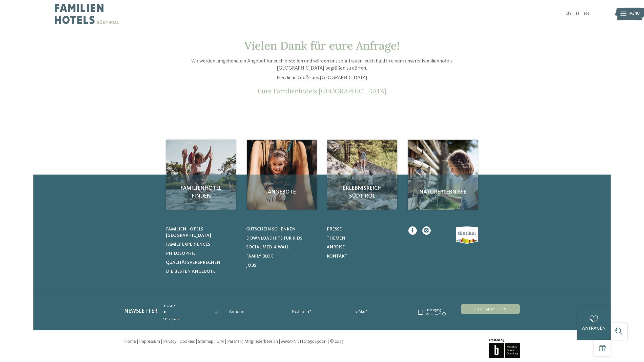  Describe the element at coordinates (337, 256) in the screenshot. I see `span: Kontakt` at that location.